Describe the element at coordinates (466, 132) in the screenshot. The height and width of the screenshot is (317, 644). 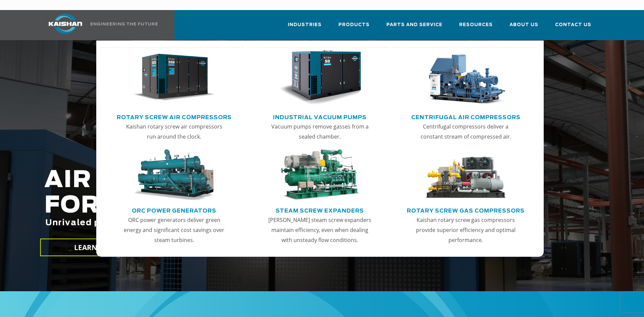
I see `p: Centrifugal compressors deliver a constant stream of compressed air.` at that location.